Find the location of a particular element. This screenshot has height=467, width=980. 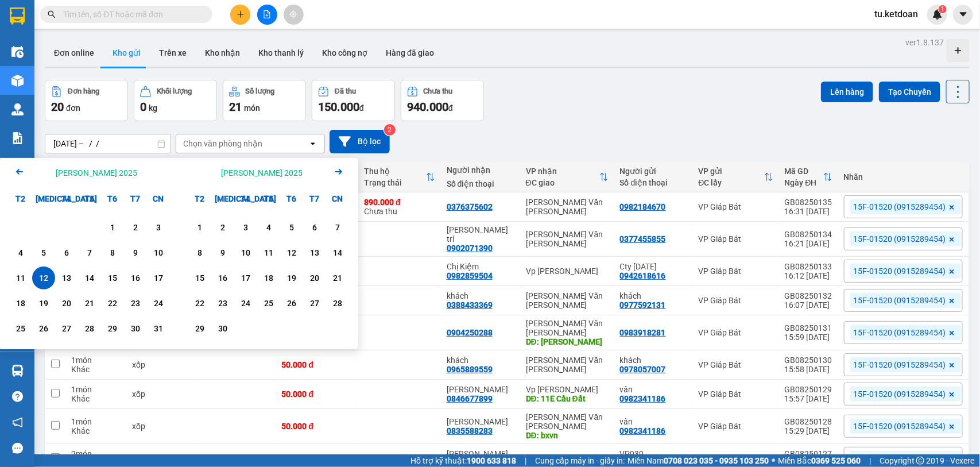

div: 20 is located at coordinates (67, 303).